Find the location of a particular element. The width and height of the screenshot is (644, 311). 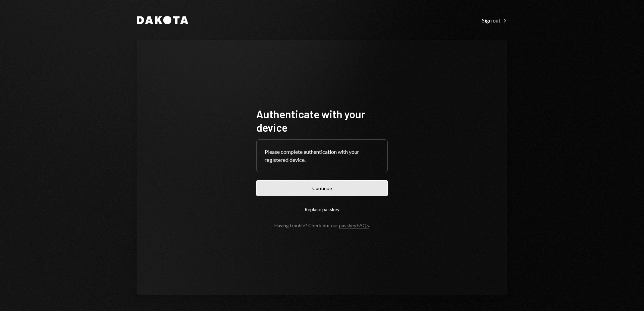

button: Replace passkey is located at coordinates (322, 209).